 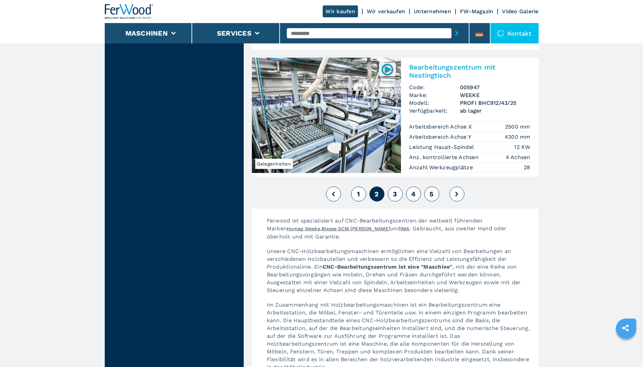 What do you see at coordinates (329, 229) in the screenshot?
I see `a: Biesse` at bounding box center [329, 229].